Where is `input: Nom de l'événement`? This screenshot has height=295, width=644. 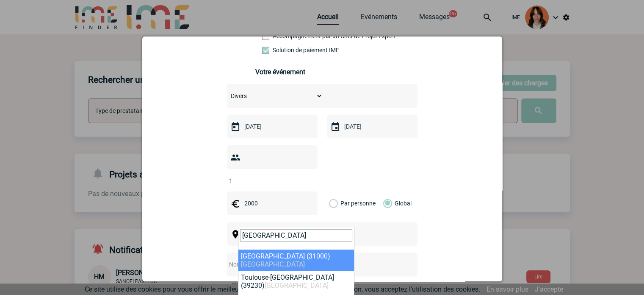 input: Nom de l'événement is located at coordinates (311, 264).